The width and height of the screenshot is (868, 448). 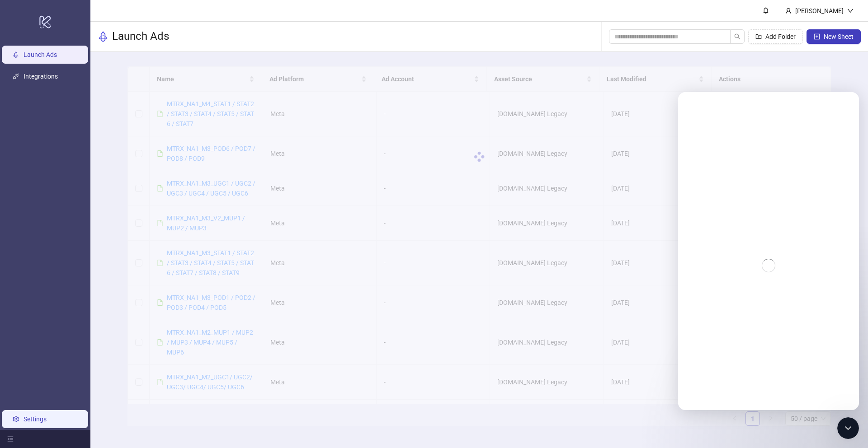 What do you see at coordinates (817, 36) in the screenshot?
I see `span: plus-square` at bounding box center [817, 36].